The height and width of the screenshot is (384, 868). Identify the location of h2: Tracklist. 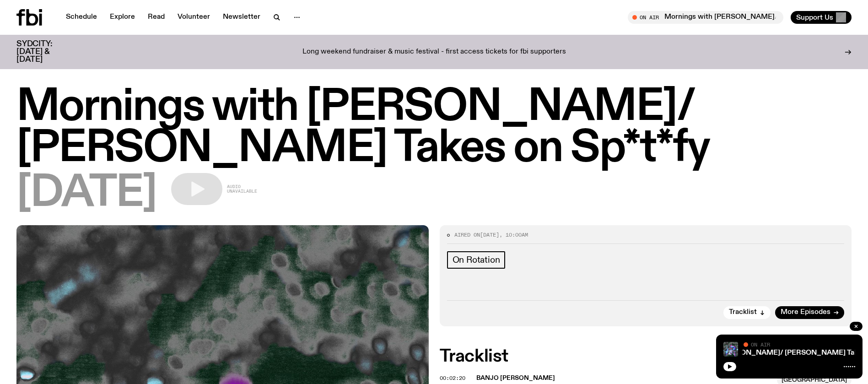
(646, 357).